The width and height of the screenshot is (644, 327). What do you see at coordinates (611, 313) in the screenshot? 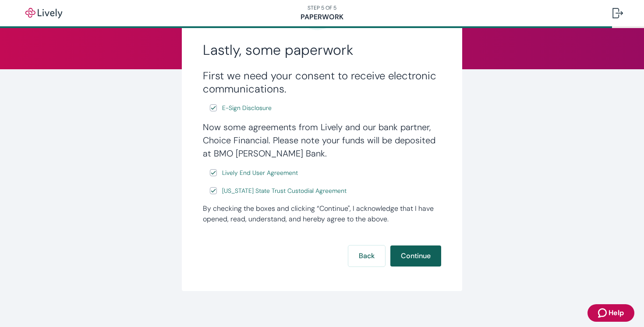
I see `button: Zendesk support iconHelp` at bounding box center [611, 313].